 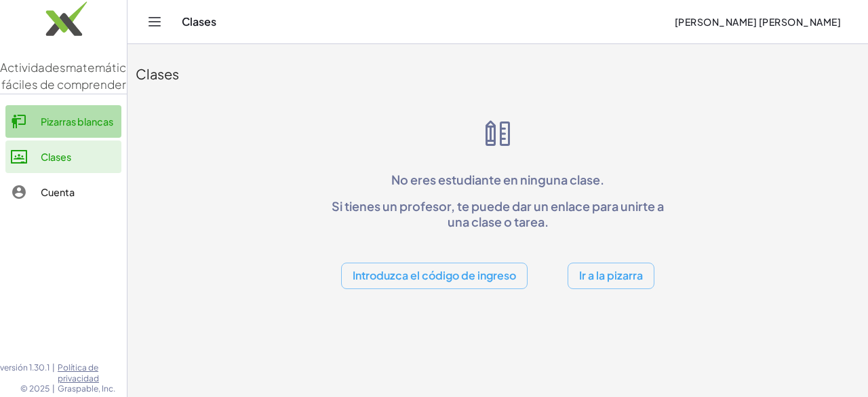 I want to click on font: Ir a la pizarra, so click(x=611, y=275).